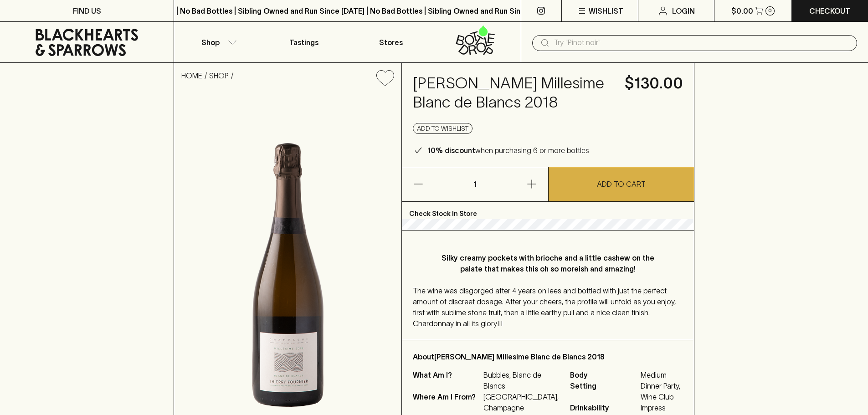 The width and height of the screenshot is (868, 415). Describe the element at coordinates (606, 11) in the screenshot. I see `p: Wishlist` at that location.